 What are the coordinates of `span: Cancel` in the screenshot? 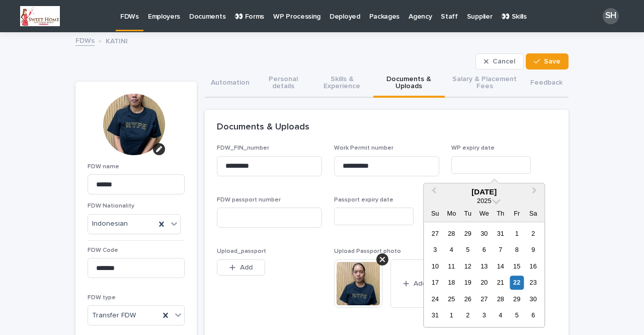 It's located at (504, 62).